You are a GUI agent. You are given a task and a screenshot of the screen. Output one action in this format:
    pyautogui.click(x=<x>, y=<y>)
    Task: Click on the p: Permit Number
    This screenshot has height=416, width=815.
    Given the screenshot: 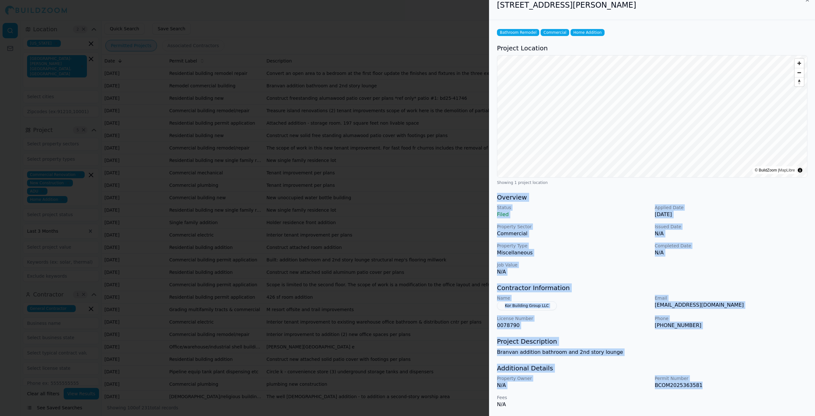 What is the action you would take?
    pyautogui.click(x=732, y=378)
    